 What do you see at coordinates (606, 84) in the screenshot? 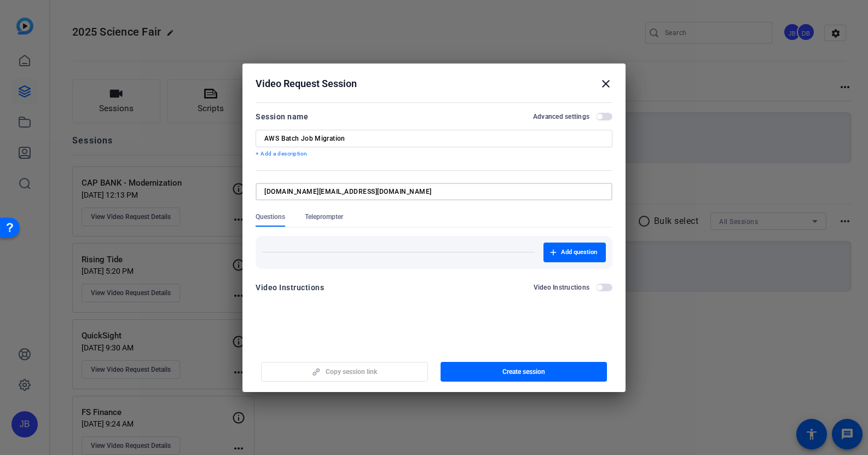
I see `mat-icon: close` at bounding box center [606, 84].